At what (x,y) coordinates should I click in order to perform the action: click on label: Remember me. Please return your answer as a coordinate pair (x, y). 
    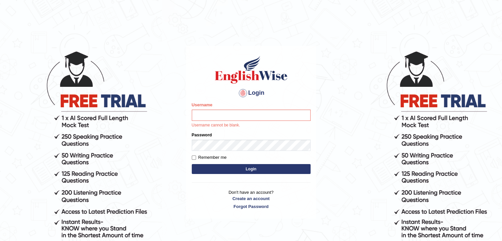
    Looking at the image, I should click on (209, 157).